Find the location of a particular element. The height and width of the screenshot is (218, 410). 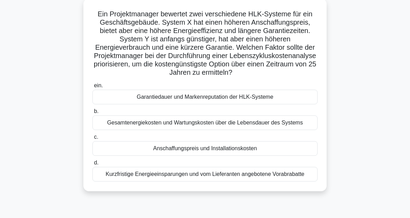

span: b. is located at coordinates (96, 111).